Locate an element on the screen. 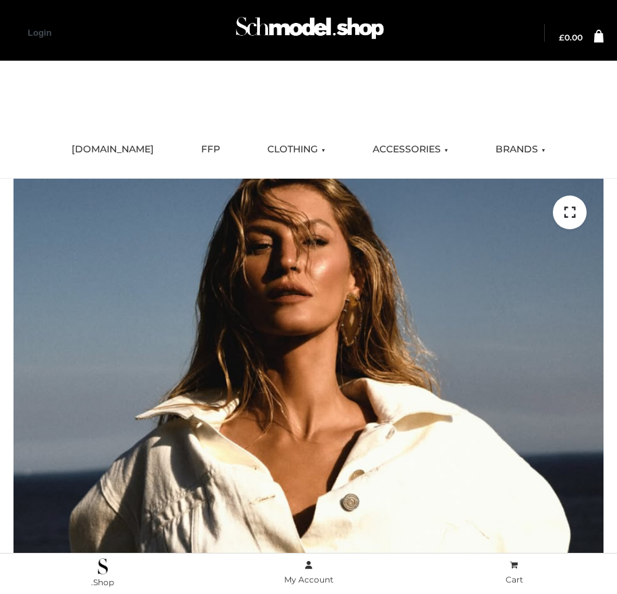  bdi: 0.00 is located at coordinates (570, 37).